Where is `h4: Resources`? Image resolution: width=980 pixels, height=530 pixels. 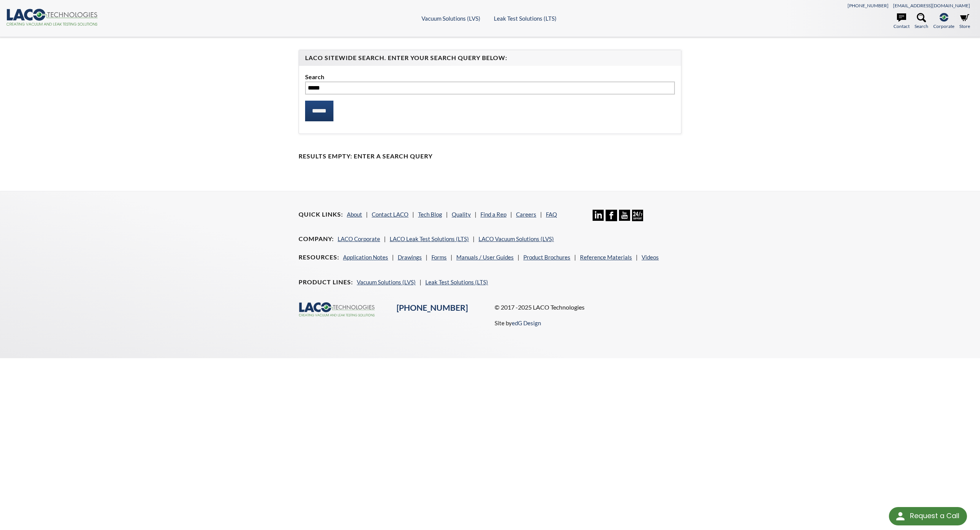 h4: Resources is located at coordinates (318, 257).